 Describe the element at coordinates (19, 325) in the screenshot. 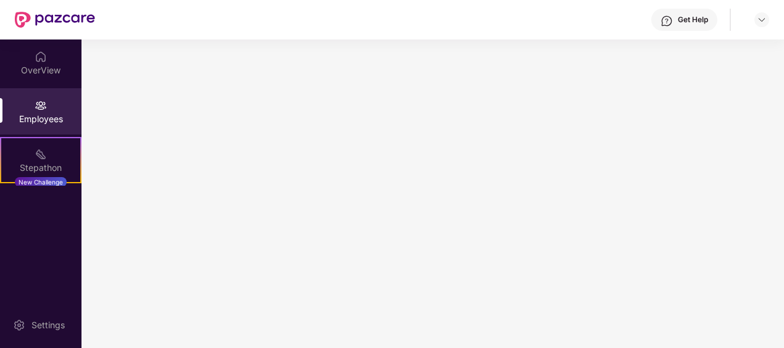

I see `img: svg+xml;base64,PHN2ZyBpZD0iU2V0dGluZy0yMHgyMCIgeG1sbnM9Imh0dHA6Ly93d3cudzMub3JnLzIwMDAvc3ZnIiB3aW...` at that location.